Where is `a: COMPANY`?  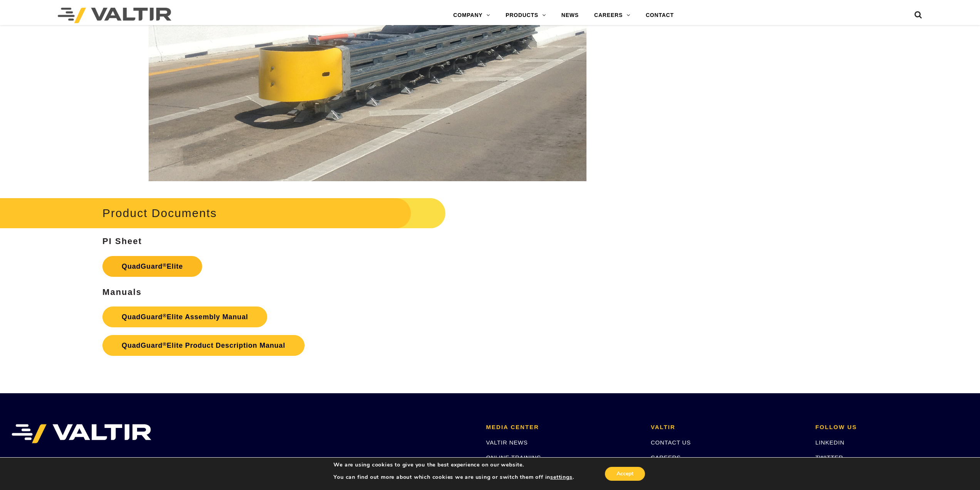 a: COMPANY is located at coordinates (472, 15).